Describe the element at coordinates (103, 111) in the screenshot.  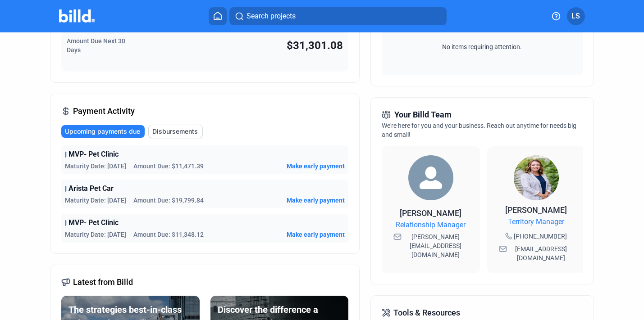
I see `span: Payment Activity` at that location.